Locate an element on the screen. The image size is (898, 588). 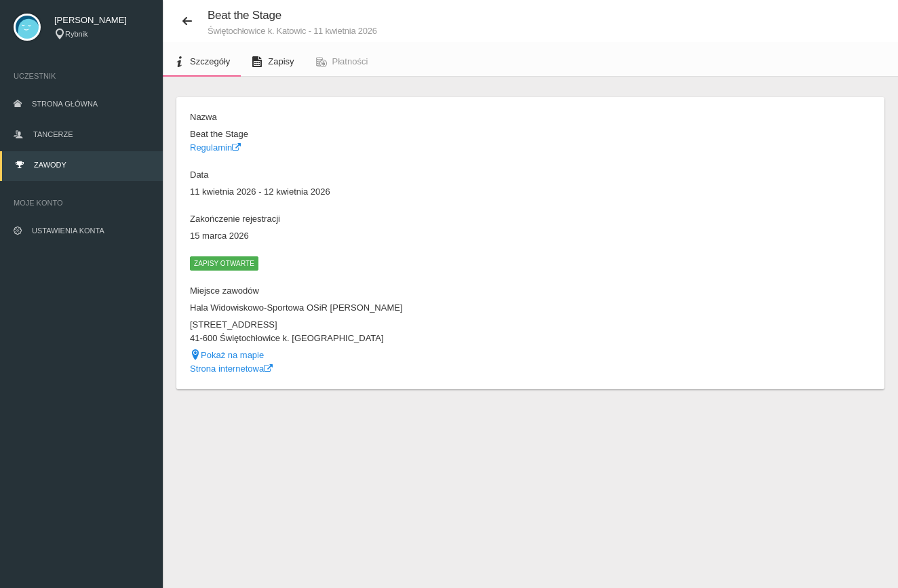
span: Uczestnik is located at coordinates (81, 76).